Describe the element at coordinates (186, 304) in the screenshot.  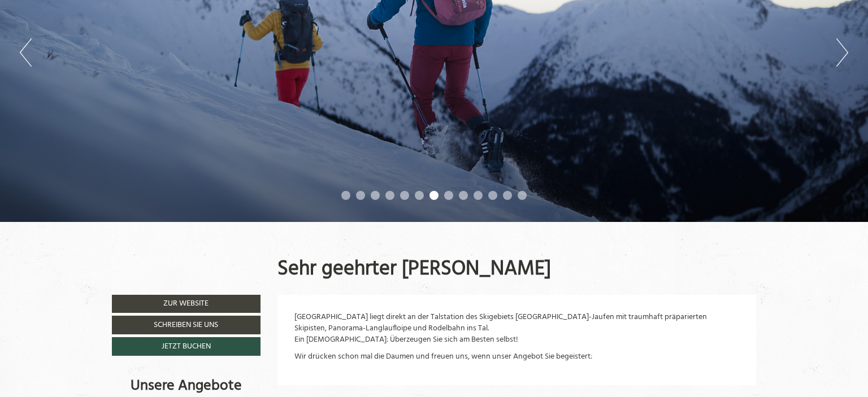
I see `a: Zur Website` at that location.